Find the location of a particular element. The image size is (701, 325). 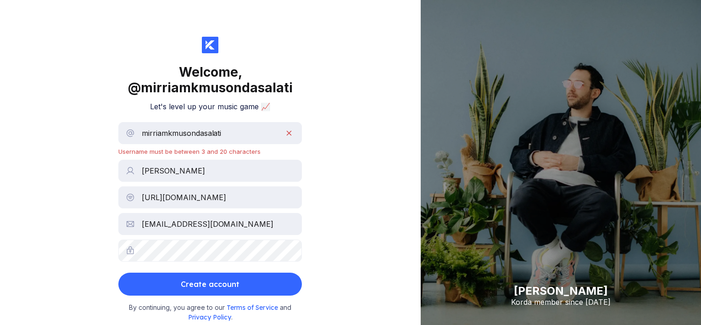

h2: Let's level up your music game 📈 is located at coordinates (210, 106).